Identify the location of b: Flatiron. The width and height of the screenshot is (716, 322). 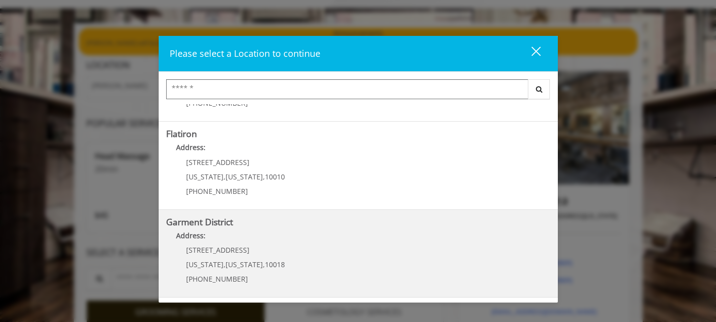
(182, 134).